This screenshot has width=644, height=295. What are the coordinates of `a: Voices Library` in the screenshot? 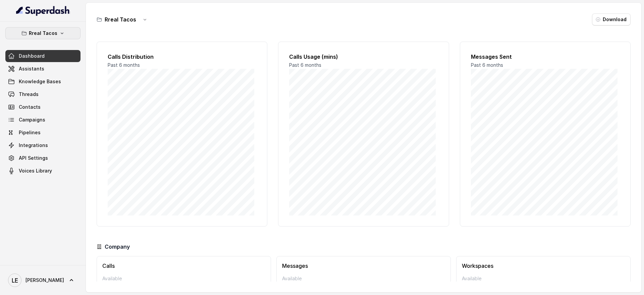 It's located at (43, 171).